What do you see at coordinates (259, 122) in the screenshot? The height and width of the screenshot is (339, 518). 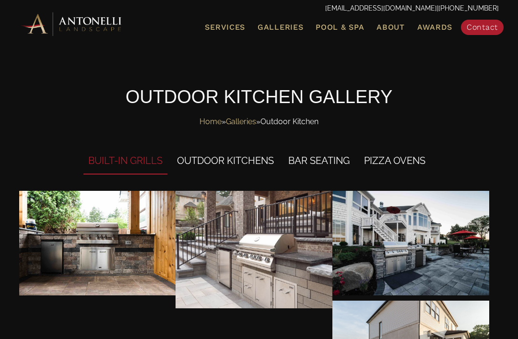 I see `nav: Breadcrumbs` at bounding box center [259, 122].